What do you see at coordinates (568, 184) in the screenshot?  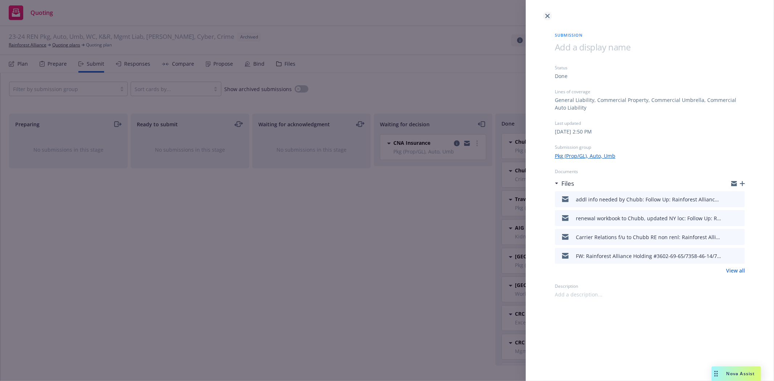 I see `h3: Files` at bounding box center [568, 184].